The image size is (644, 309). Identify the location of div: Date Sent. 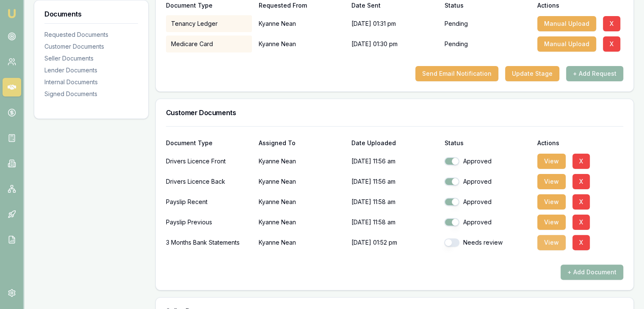
(394, 5).